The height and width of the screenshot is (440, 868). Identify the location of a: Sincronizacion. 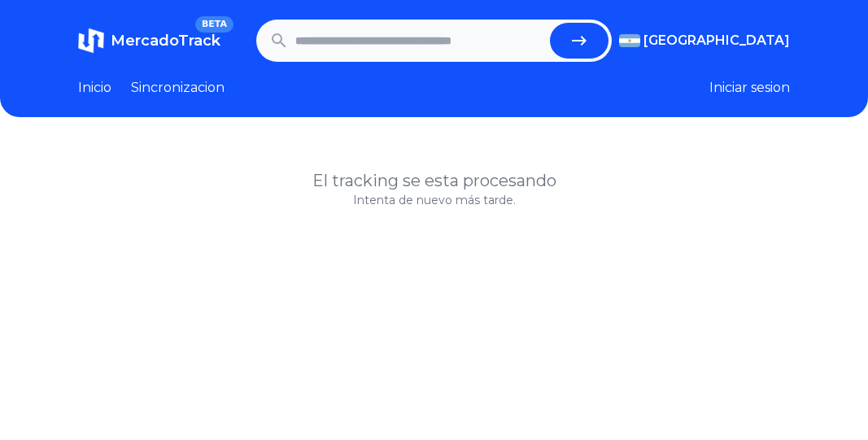
(177, 88).